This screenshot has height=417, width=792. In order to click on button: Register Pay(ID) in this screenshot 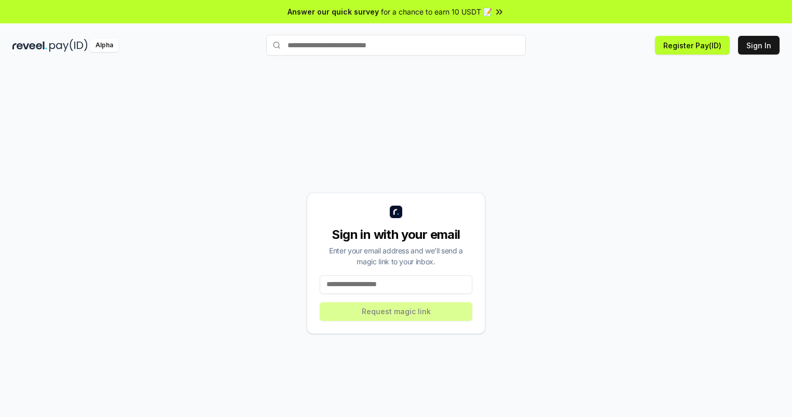, I will do `click(692, 45)`.